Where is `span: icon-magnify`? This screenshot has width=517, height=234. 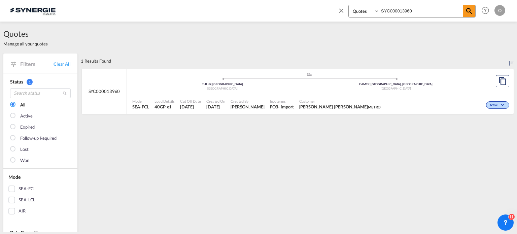 span: icon-magnify is located at coordinates (469, 11).